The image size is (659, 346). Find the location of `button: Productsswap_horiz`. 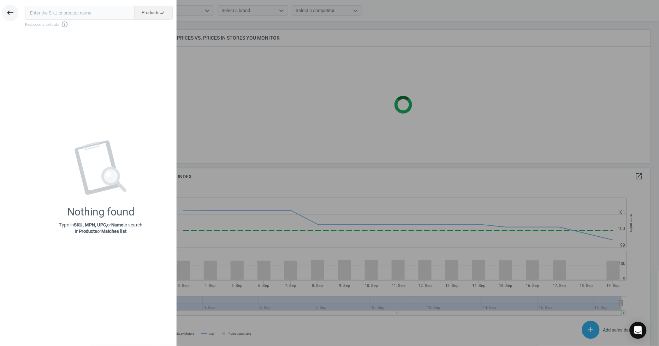

button: Productsswap_horiz is located at coordinates (153, 13).